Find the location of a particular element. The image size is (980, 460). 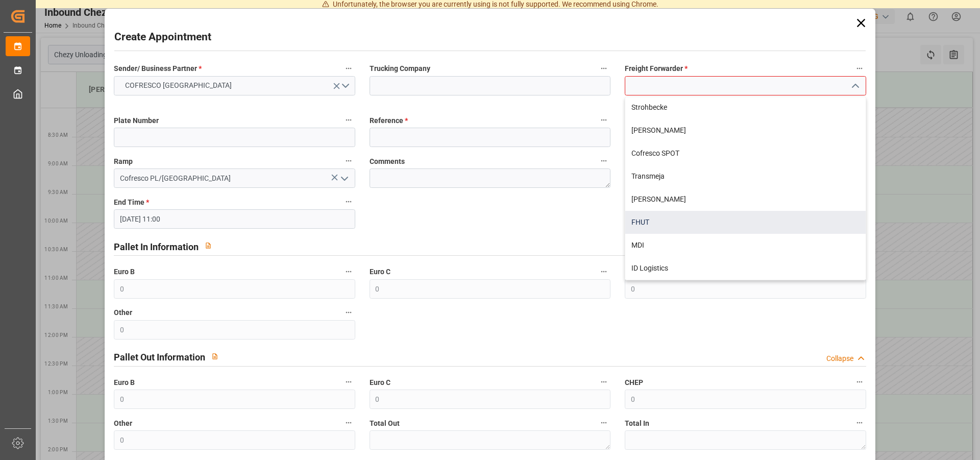

span: CHEP is located at coordinates (634, 382).